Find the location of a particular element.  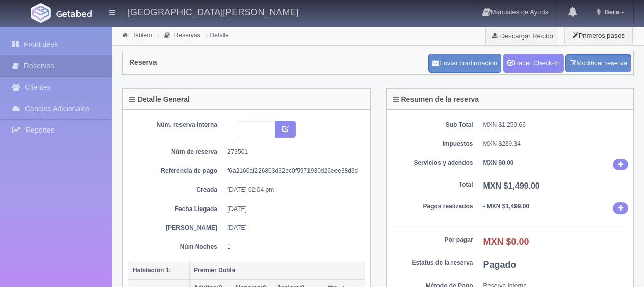

a: Hacer Check-In is located at coordinates (534, 64).